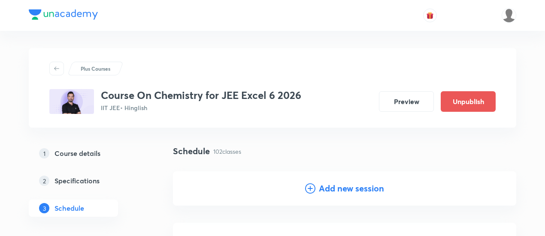  I want to click on h4: Add new session, so click(351, 189).